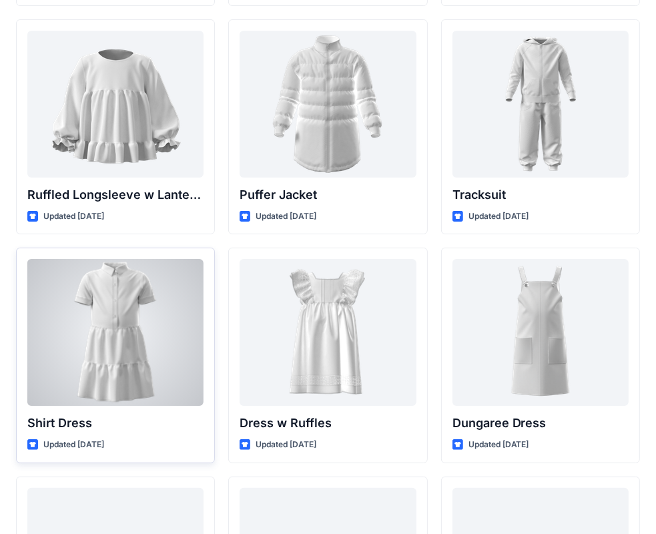 This screenshot has width=656, height=534. What do you see at coordinates (540, 104) in the screenshot?
I see `a: Tracksuit` at bounding box center [540, 104].